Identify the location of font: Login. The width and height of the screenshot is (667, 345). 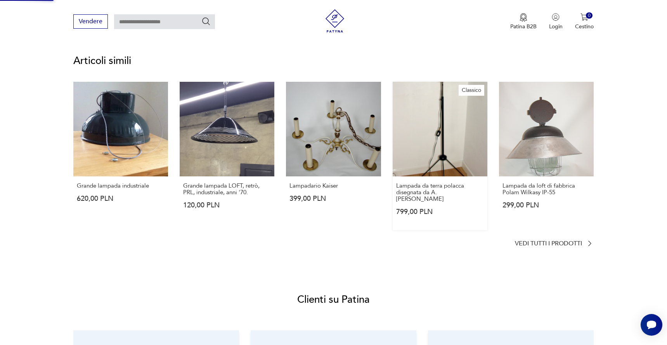
(555, 26).